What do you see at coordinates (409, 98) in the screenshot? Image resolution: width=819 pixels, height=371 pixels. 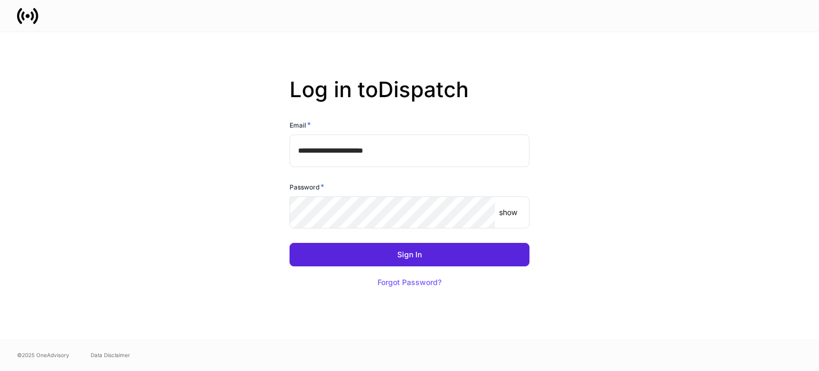 I see `h2: Log in to Dispatch` at bounding box center [409, 98].